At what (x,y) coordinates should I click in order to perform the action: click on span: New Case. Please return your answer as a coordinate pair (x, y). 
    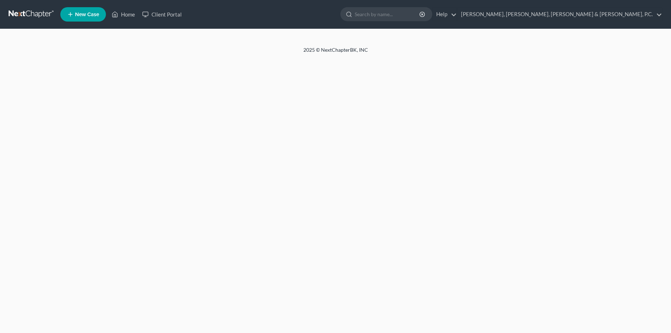
    Looking at the image, I should click on (87, 14).